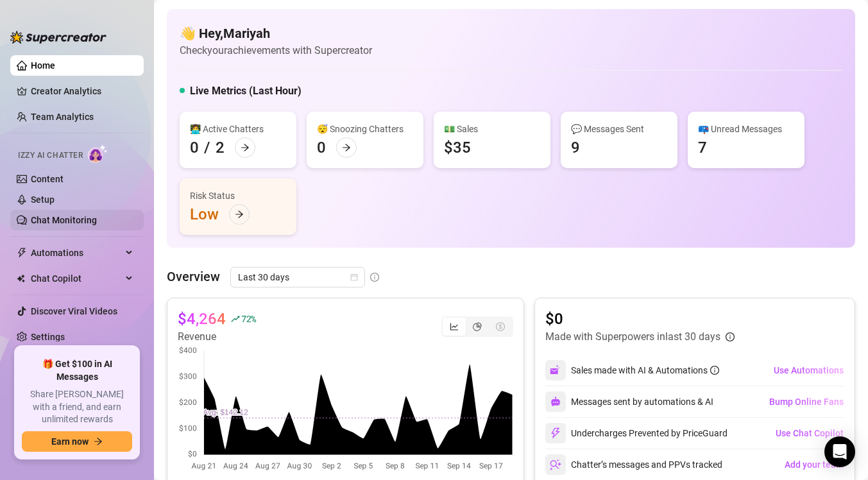  Describe the element at coordinates (354, 277) in the screenshot. I see `span: calendar` at that location.